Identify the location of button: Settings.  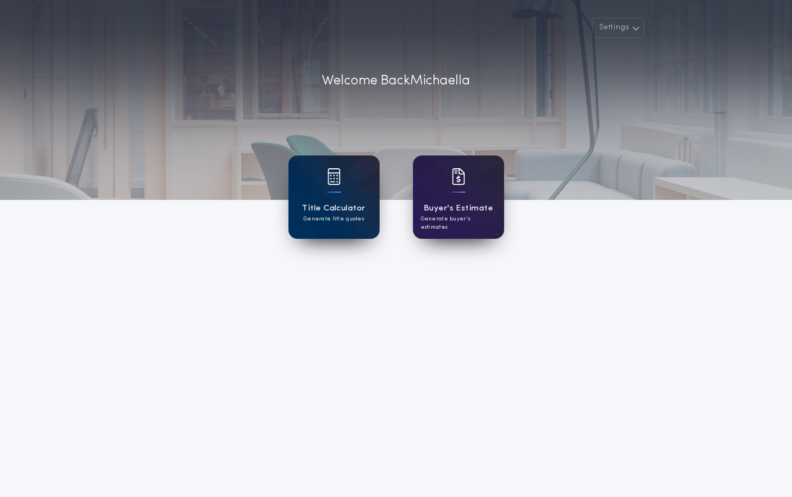
(618, 28).